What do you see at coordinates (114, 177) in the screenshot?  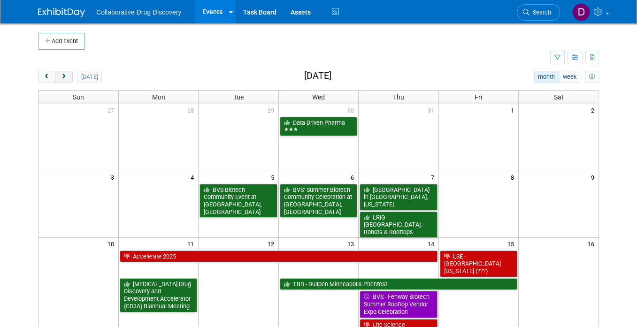 I see `span: 3` at bounding box center [114, 177].